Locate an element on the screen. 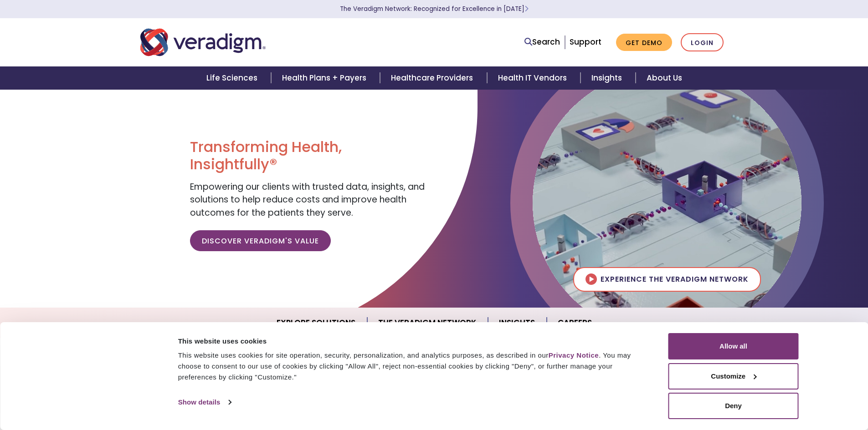  a: Get Demo is located at coordinates (643, 42).